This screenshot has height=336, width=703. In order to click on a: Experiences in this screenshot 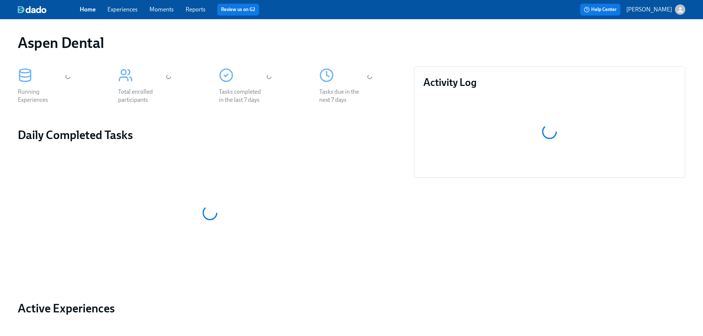, I will do `click(122, 9)`.